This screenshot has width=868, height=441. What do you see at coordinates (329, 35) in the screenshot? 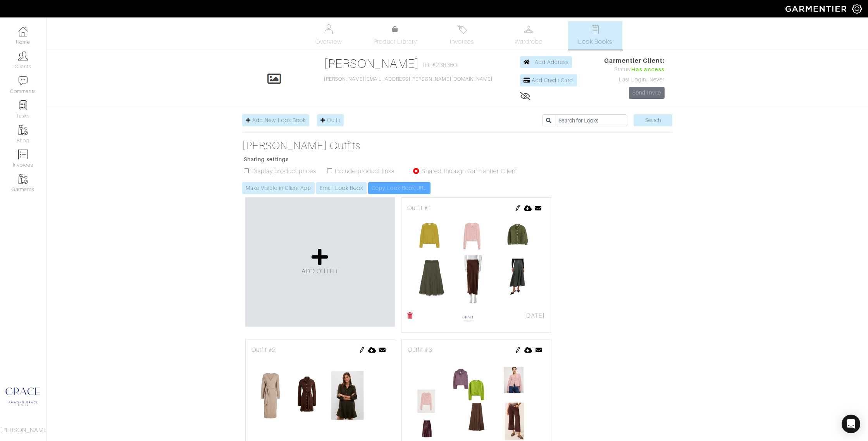
I see `a: Overview` at bounding box center [329, 35].